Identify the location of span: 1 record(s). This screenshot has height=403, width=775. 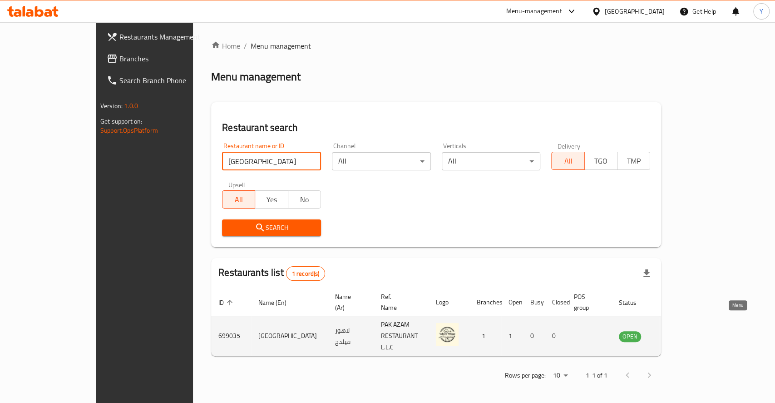
(305, 273).